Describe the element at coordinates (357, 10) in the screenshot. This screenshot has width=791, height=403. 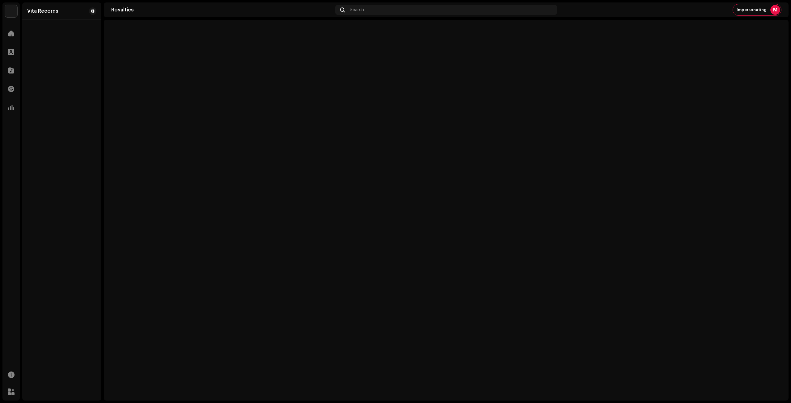
I see `span: Search` at that location.